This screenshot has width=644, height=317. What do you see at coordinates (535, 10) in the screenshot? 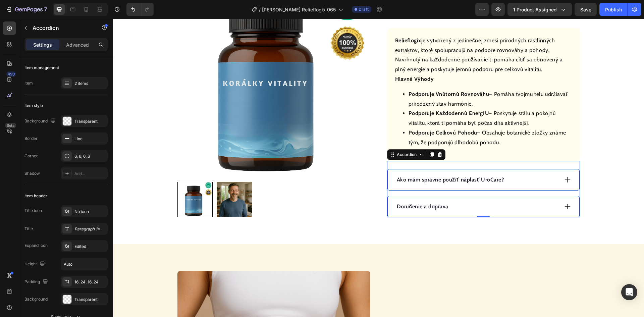
I see `span: 1 product assigned` at bounding box center [535, 10].